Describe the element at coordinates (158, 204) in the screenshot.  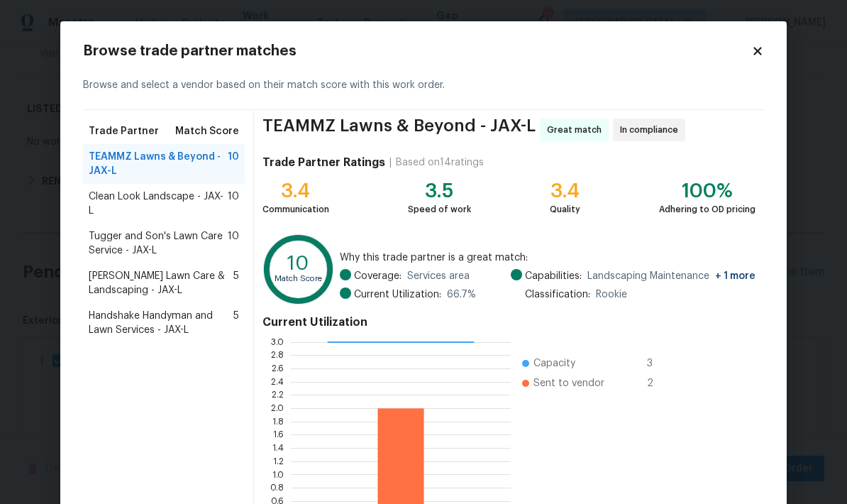
I see `span: Clean Look Landscape - JAX-L` at that location.